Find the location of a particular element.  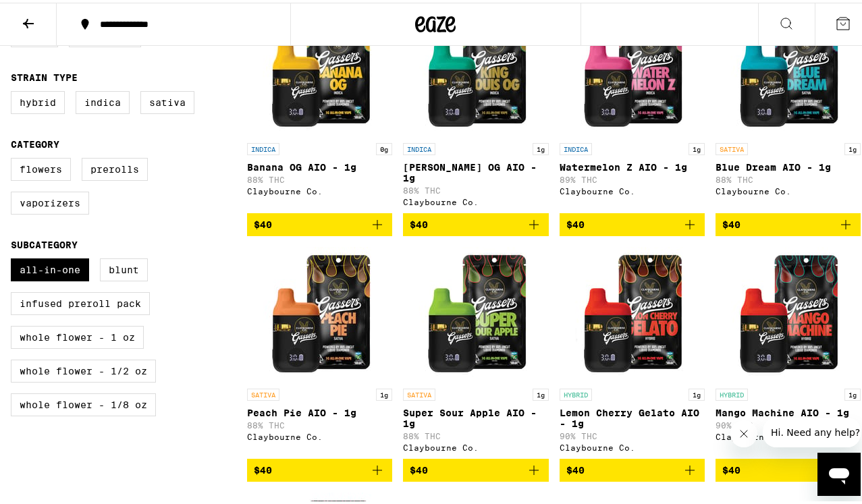

img: Claybourne Co. - Super Sour Apple AIO - 1g is located at coordinates (476, 312).